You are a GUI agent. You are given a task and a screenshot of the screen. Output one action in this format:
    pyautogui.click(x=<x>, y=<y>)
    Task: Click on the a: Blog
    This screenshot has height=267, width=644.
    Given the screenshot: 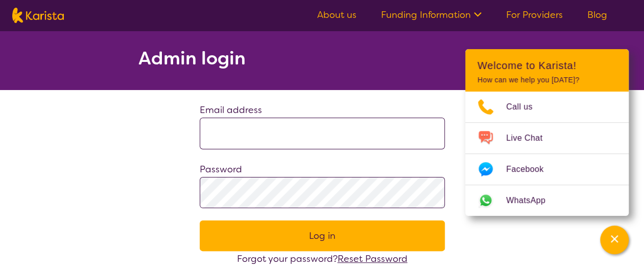 What is the action you would take?
    pyautogui.click(x=597, y=15)
    